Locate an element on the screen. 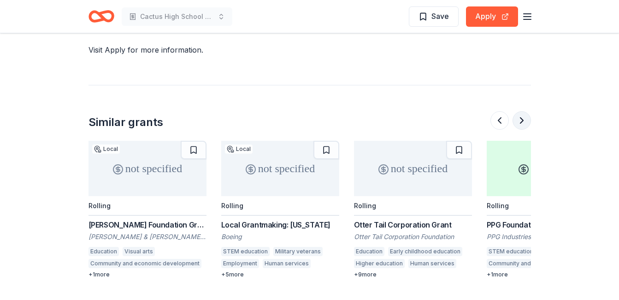 This screenshot has width=619, height=300. div: Early childhood education is located at coordinates (425, 251).